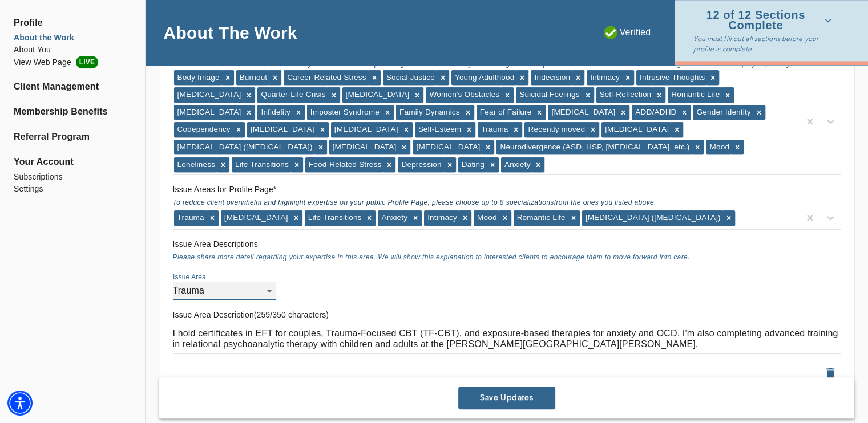  Describe the element at coordinates (463, 95) in the screenshot. I see `div: Women's Obstacles` at that location.